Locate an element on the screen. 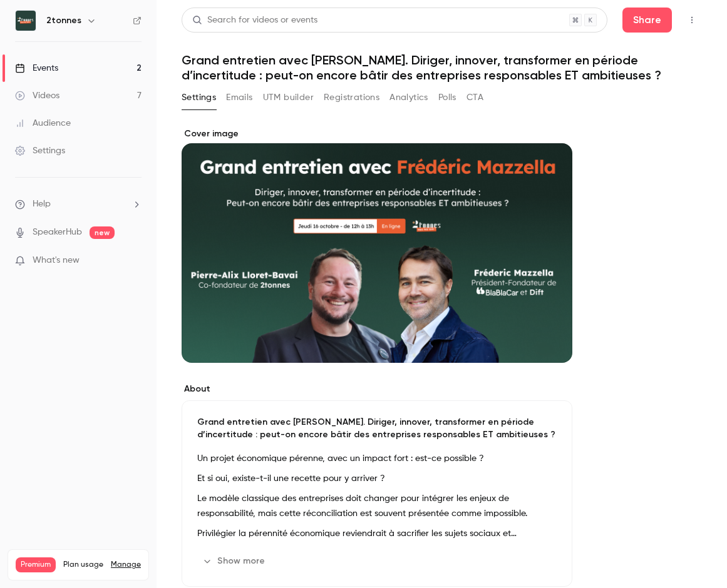 The width and height of the screenshot is (727, 588). div: Settings is located at coordinates (40, 151).